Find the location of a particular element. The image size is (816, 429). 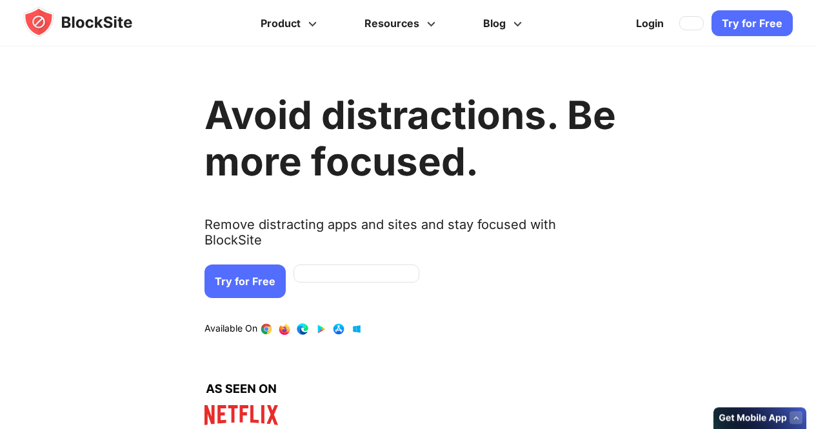

a: Login is located at coordinates (649, 23).